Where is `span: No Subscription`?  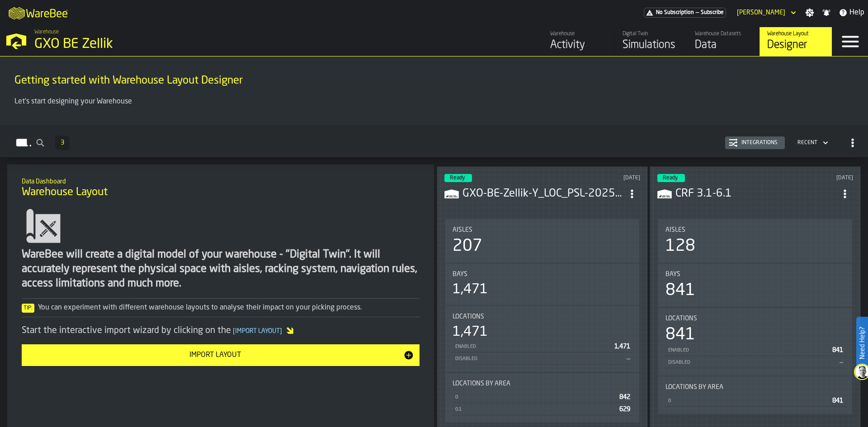
span: No Subscription is located at coordinates (675, 13).